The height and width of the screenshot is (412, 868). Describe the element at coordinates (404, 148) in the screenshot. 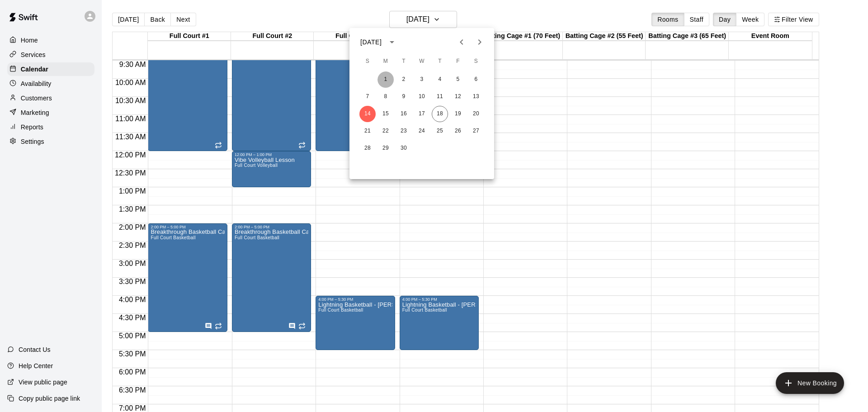

I see `button: 30` at that location.